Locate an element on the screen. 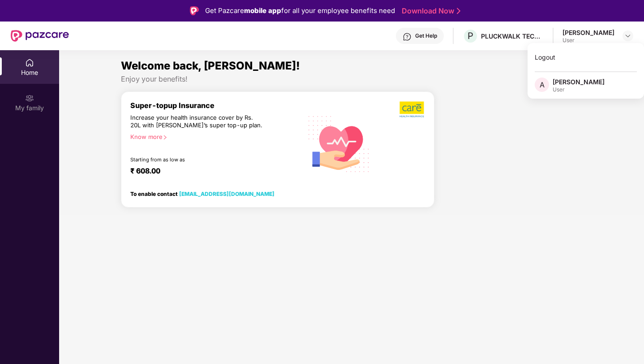 The width and height of the screenshot is (644, 364). strong: mobile app is located at coordinates (262, 10).